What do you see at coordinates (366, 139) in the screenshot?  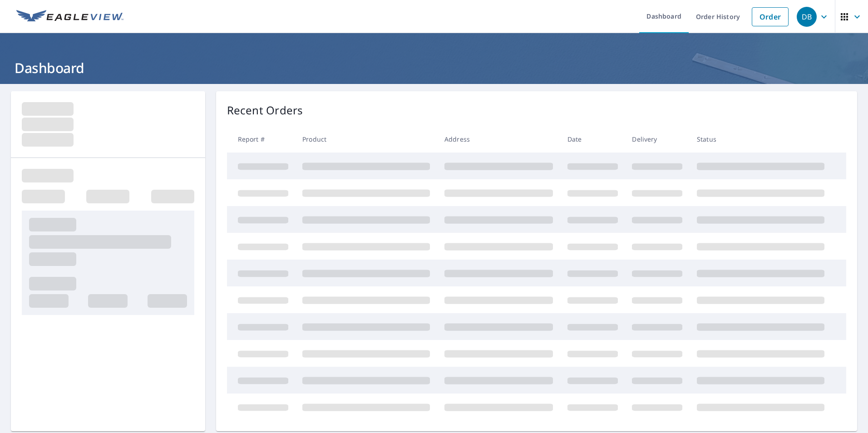 I see `th: Product` at bounding box center [366, 139].